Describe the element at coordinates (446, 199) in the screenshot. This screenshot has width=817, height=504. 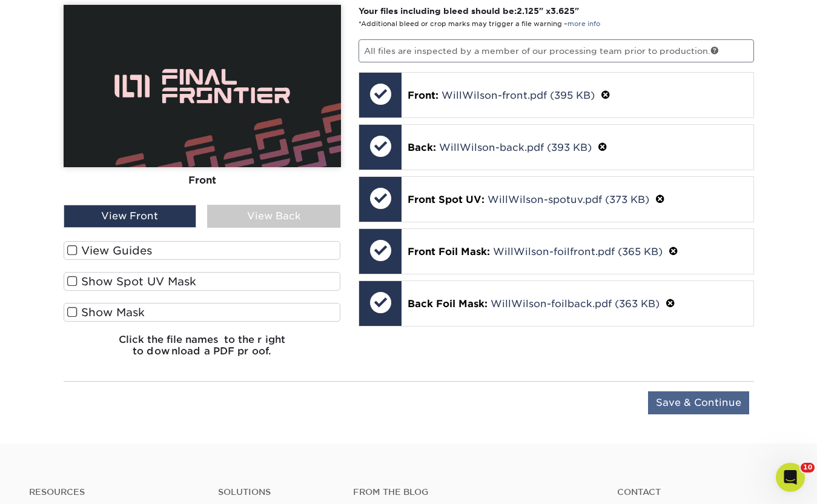
I see `span: Front Spot UV:` at that location.